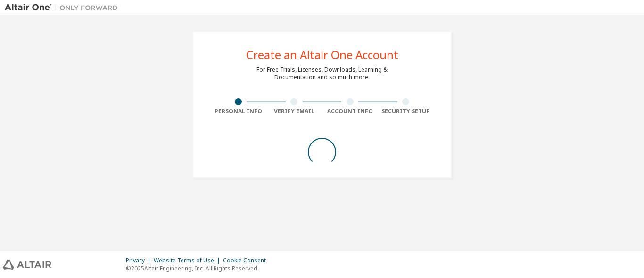  What do you see at coordinates (322, 55) in the screenshot?
I see `div: Create an Altair One Account` at bounding box center [322, 55].